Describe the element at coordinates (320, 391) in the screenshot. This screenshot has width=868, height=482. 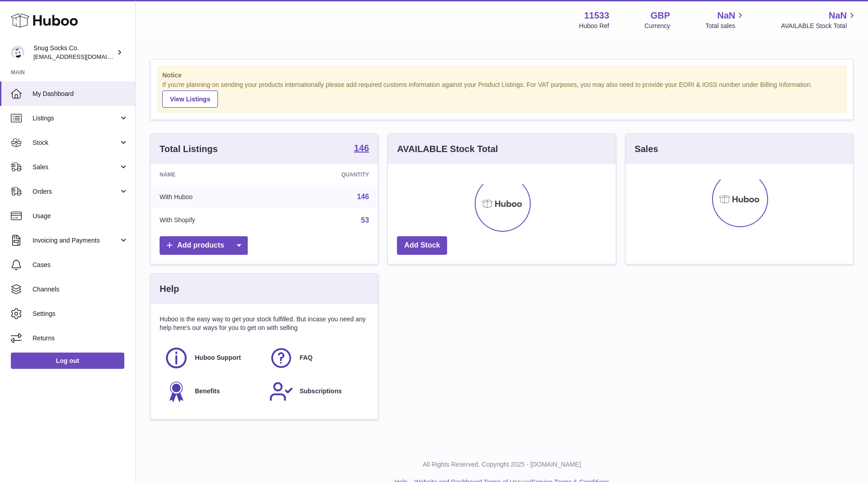
I see `span: Subscriptions` at that location.